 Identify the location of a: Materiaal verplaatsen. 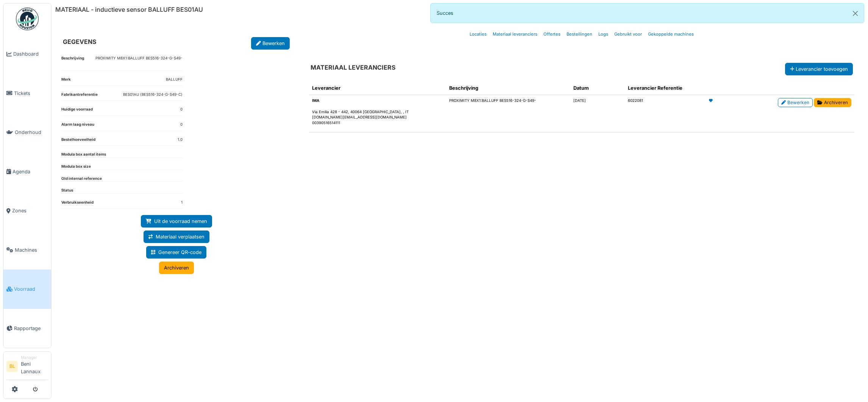
(177, 236).